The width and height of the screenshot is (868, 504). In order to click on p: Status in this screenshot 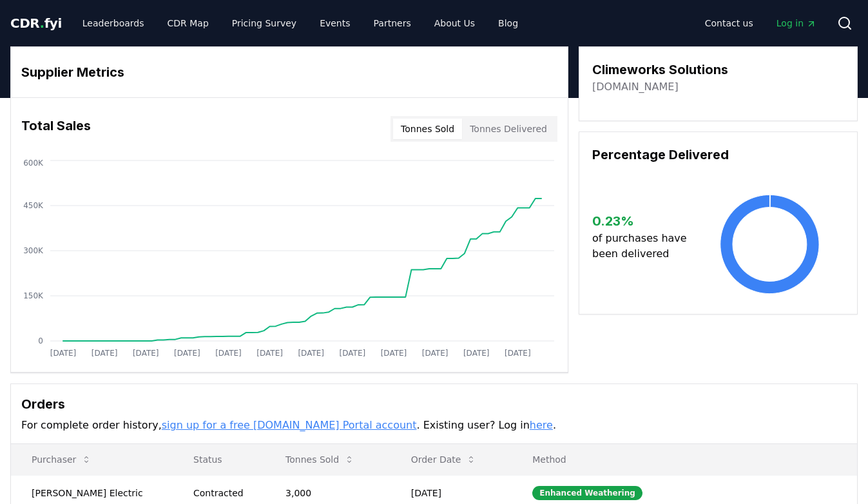, I will do `click(219, 459)`.